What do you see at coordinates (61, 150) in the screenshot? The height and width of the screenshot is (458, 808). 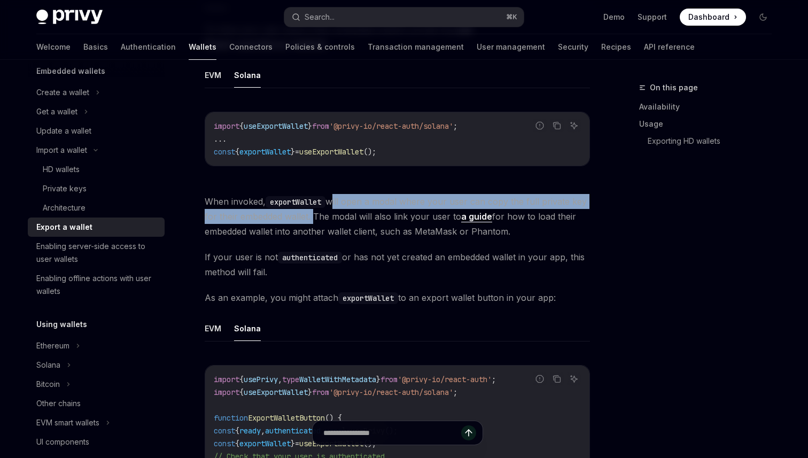 I see `div: Import a wallet` at bounding box center [61, 150].